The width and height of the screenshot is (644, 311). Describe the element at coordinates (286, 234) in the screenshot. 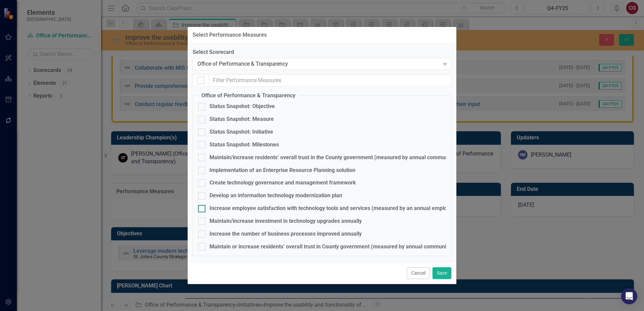

I see `div: Increase the number of business processes improved annually` at that location.